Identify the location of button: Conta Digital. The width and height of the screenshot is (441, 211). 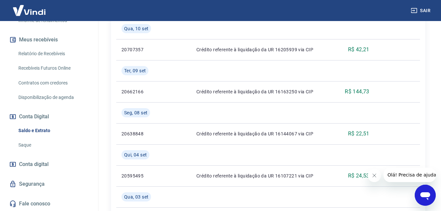
(49, 117).